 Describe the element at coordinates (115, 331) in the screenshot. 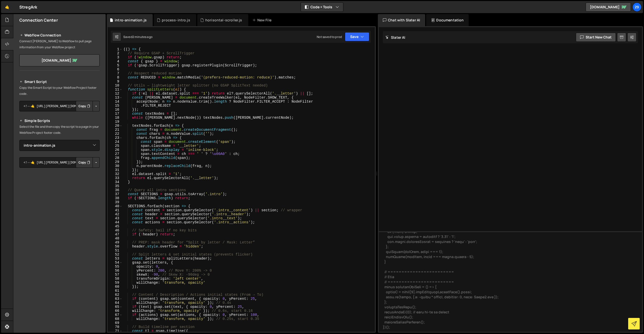

I see `div: 71` at that location.